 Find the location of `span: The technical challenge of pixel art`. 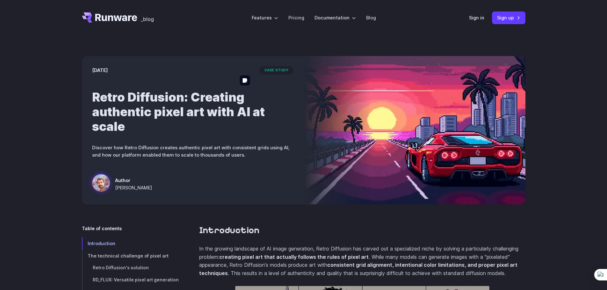

span: The technical challenge of pixel art is located at coordinates (128, 256).